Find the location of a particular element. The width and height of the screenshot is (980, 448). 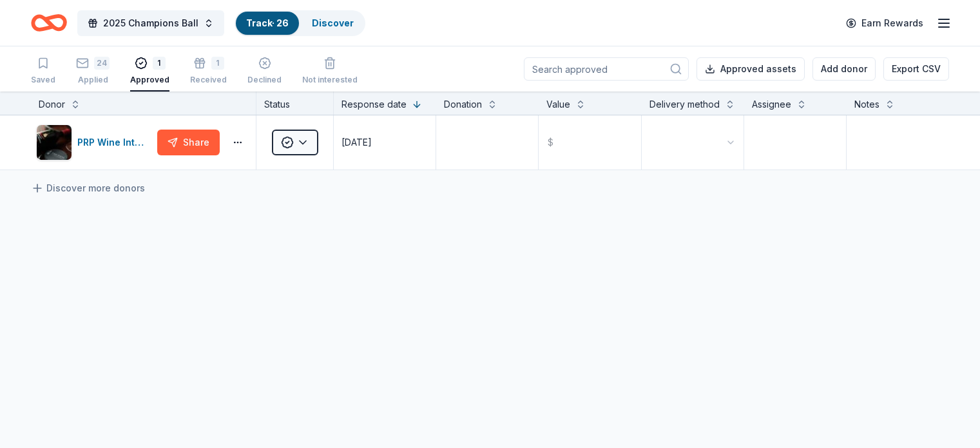

a: Track· 26 is located at coordinates (268, 22).